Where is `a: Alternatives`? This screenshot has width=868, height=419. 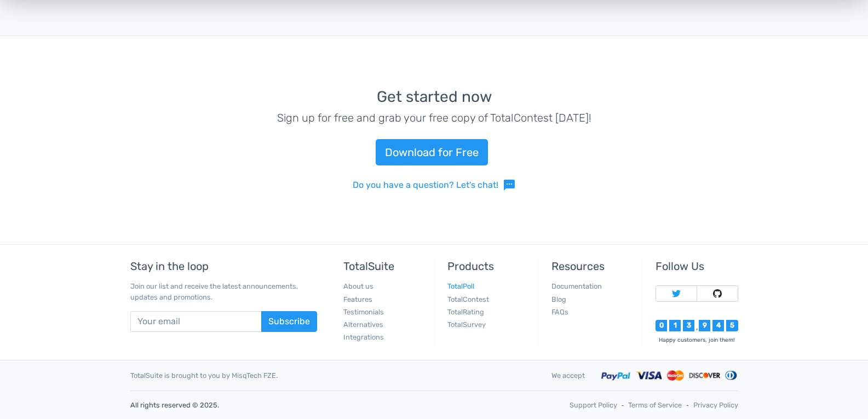 a: Alternatives is located at coordinates (363, 324).